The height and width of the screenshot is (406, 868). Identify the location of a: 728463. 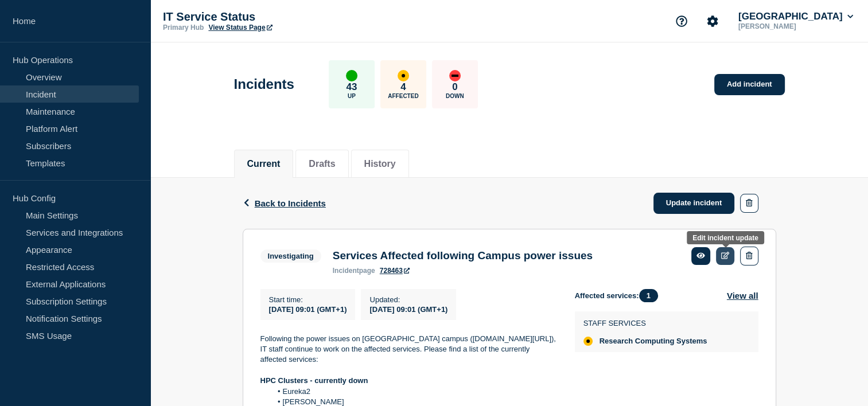
(395, 271).